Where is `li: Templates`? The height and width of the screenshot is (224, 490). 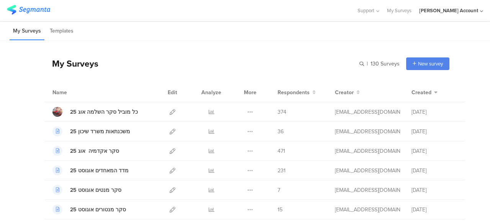
li: Templates is located at coordinates (62, 31).